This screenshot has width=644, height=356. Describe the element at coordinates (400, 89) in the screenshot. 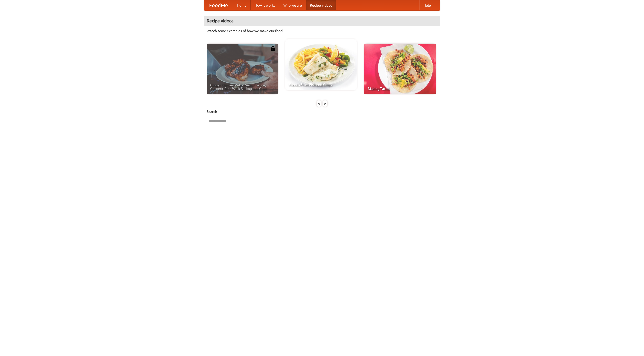

I see `span: Making Tacos` at that location.